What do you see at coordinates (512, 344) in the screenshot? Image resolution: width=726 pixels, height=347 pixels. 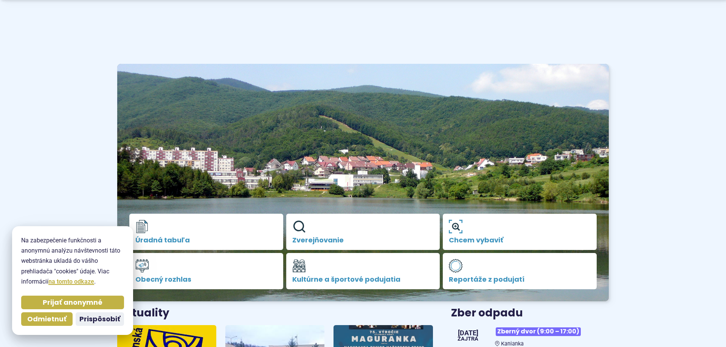 I see `span: Kanianka` at bounding box center [512, 344].